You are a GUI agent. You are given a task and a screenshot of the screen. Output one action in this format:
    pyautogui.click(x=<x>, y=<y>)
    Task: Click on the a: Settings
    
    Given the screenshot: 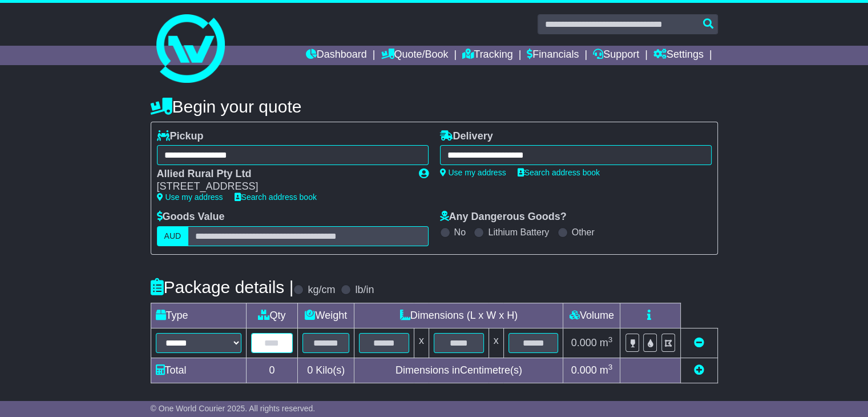 What is the action you would take?
    pyautogui.click(x=679, y=55)
    